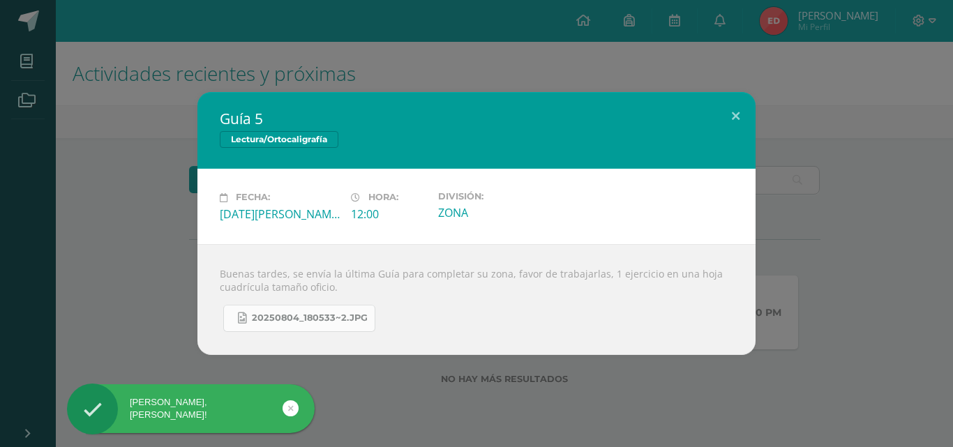 The width and height of the screenshot is (953, 447). What do you see at coordinates (476, 119) in the screenshot?
I see `h2: Guía 5` at bounding box center [476, 119].